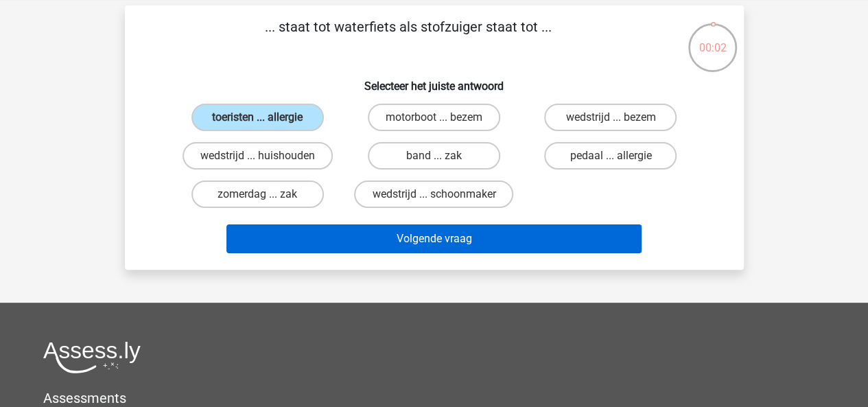  I want to click on h5: Assessments, so click(434, 399).